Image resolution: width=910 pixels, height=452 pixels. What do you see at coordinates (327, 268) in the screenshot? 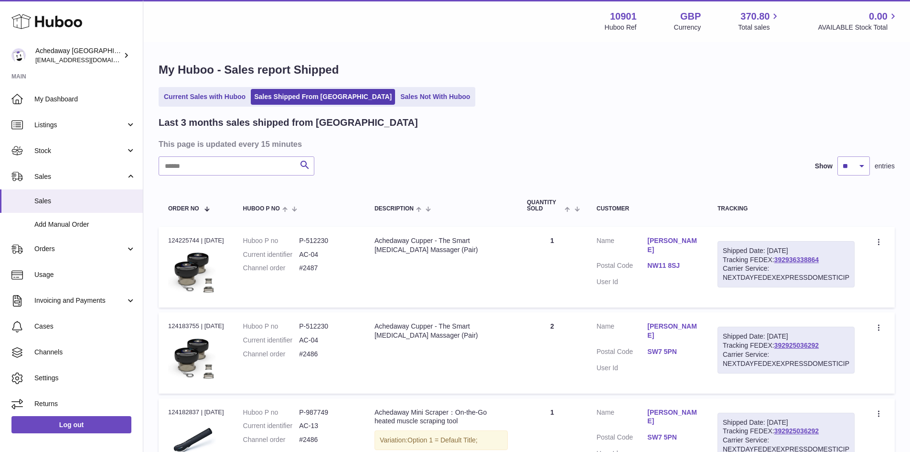
I see `dd: #2487` at bounding box center [327, 268].